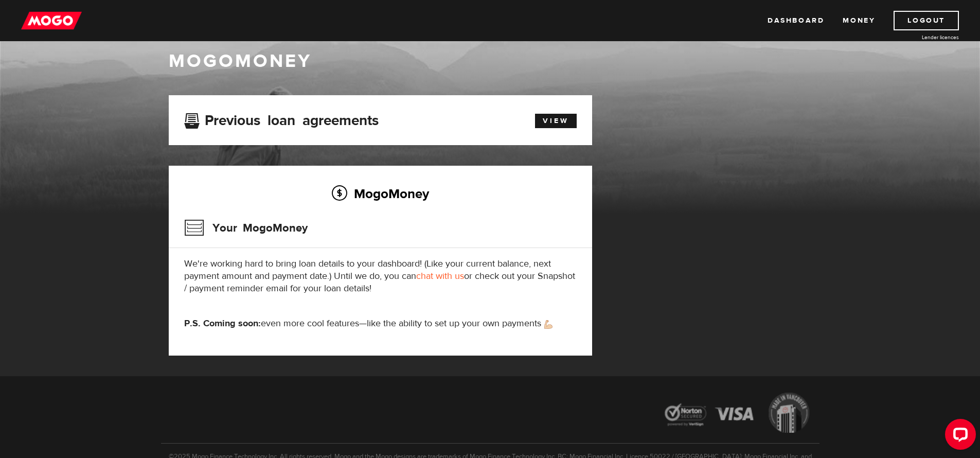 Image resolution: width=980 pixels, height=458 pixels. Describe the element at coordinates (24, 19) in the screenshot. I see `button: Open LiveChat chat widget` at that location.